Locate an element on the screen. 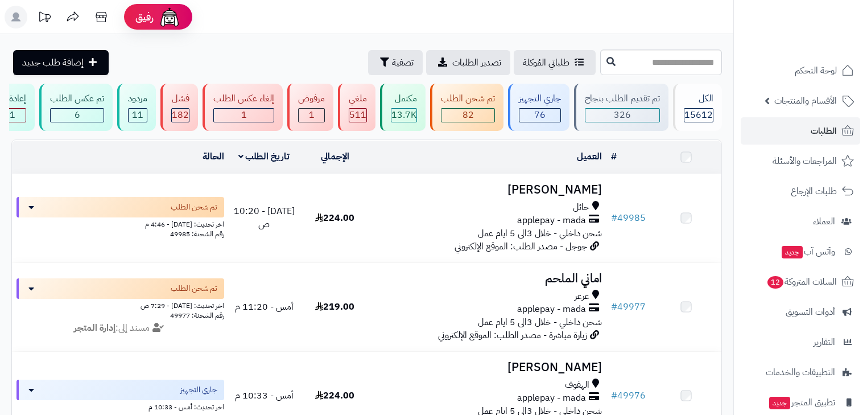  span: 219.00 is located at coordinates (334, 306).